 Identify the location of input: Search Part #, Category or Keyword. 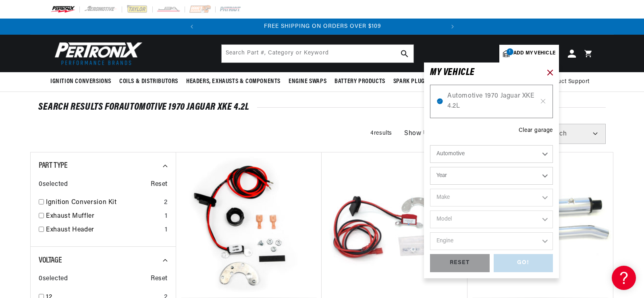
(318, 54).